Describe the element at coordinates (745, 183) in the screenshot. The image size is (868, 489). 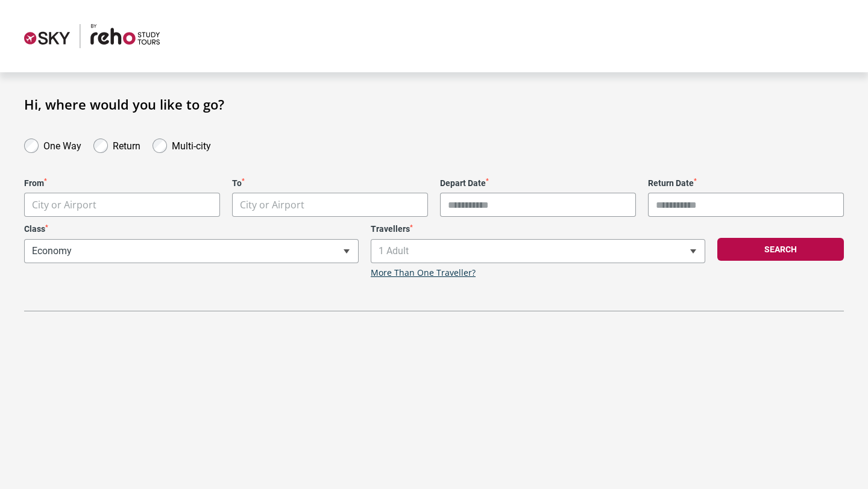
I see `label: Return Date` at that location.